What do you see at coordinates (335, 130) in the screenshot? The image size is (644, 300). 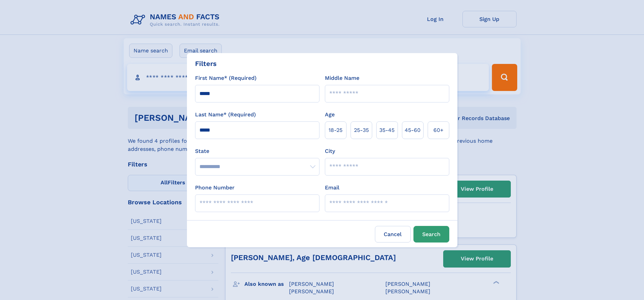 I see `span: 18‑25` at bounding box center [335, 130].